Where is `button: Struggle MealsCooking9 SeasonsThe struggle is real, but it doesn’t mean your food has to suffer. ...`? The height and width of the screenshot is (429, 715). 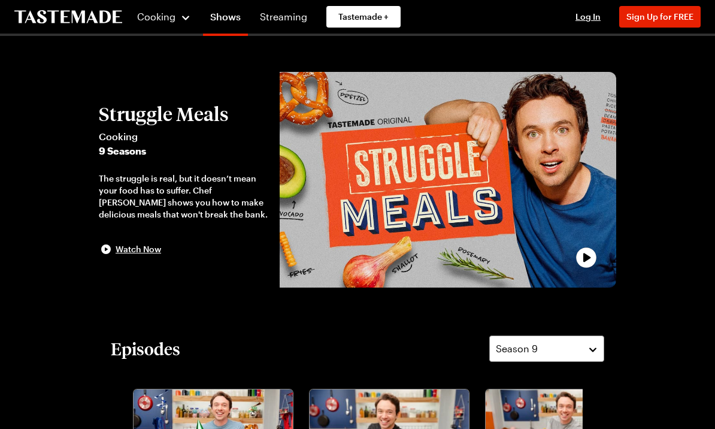
button: Struggle MealsCooking9 SeasonsThe struggle is real, but it doesn’t mean your food has to suffer. ... is located at coordinates (183, 180).